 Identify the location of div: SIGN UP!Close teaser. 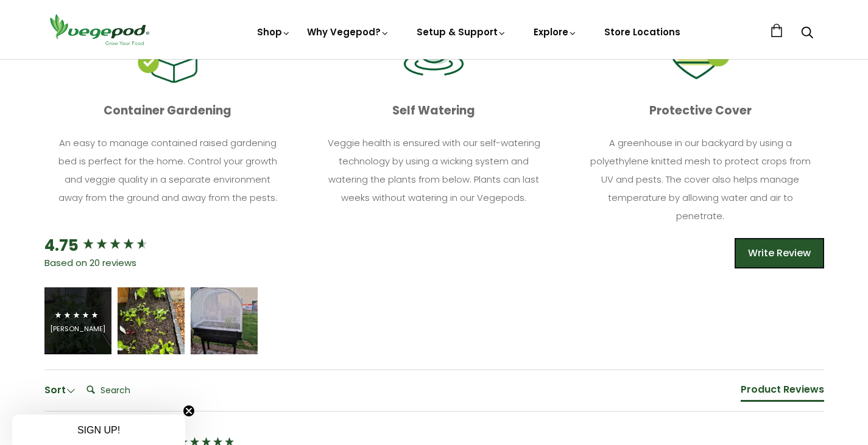
(99, 430).